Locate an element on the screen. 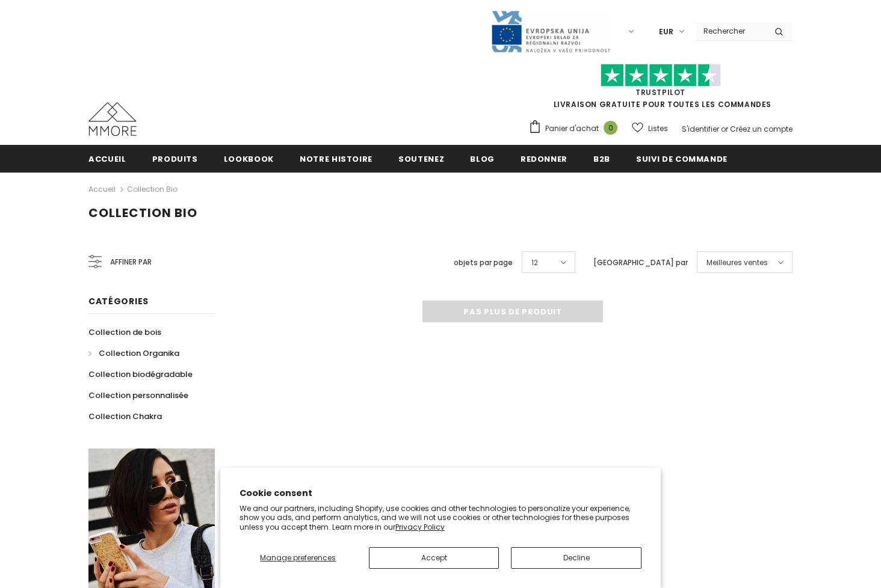 The image size is (881, 588). label: objets par page is located at coordinates (484, 263).